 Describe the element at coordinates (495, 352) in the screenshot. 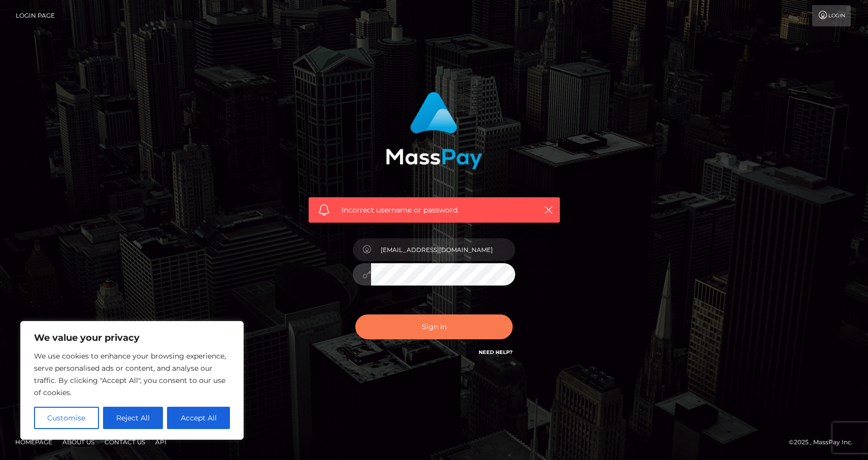

I see `a: Need Help?` at that location.